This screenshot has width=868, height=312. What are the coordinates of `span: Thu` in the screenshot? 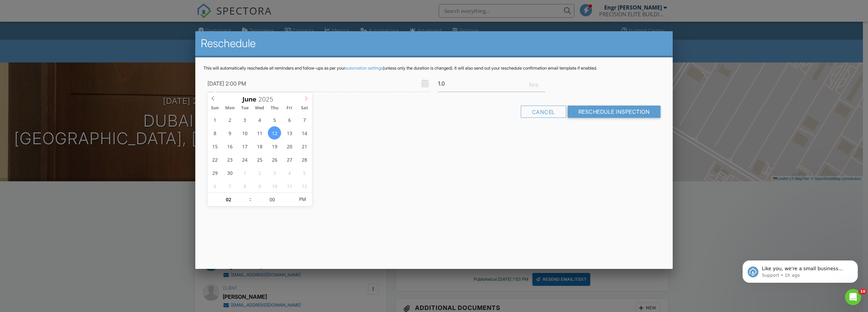 It's located at (275, 108).